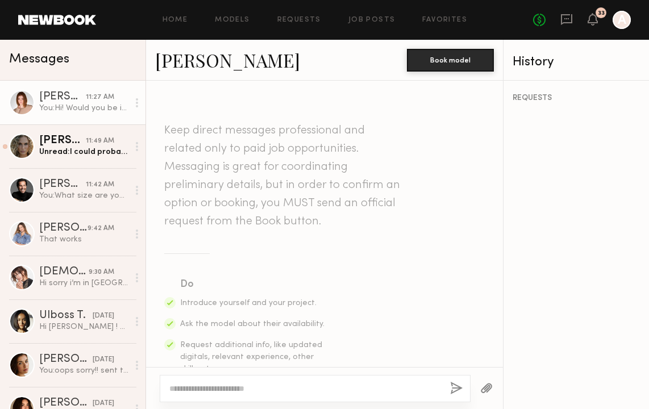  What do you see at coordinates (372, 20) in the screenshot?
I see `a: Job Posts` at bounding box center [372, 20].